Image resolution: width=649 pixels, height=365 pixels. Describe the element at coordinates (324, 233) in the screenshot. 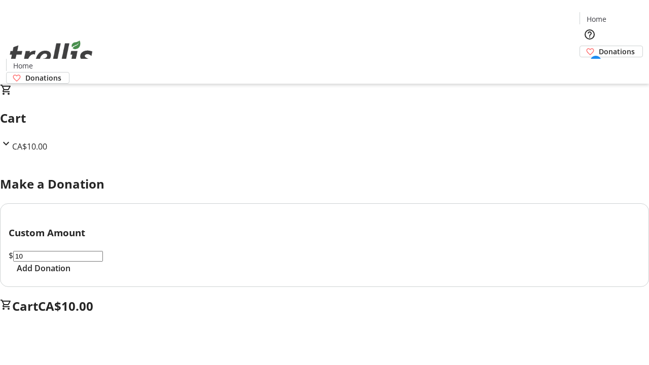

I see `h3: Custom Amount` at that location.